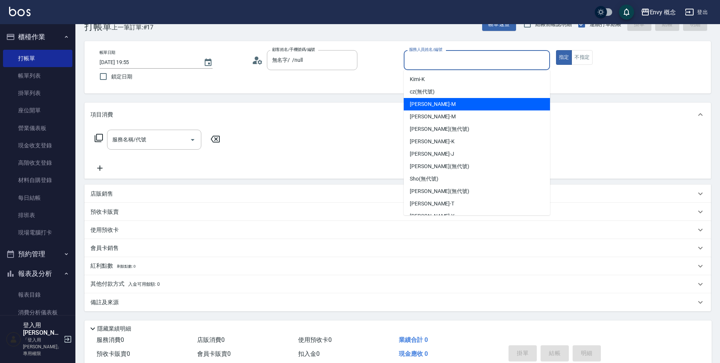 The width and height of the screenshot is (720, 363). What do you see at coordinates (425, 49) in the screenshot?
I see `label: 服務人員姓名/編號` at bounding box center [425, 49].